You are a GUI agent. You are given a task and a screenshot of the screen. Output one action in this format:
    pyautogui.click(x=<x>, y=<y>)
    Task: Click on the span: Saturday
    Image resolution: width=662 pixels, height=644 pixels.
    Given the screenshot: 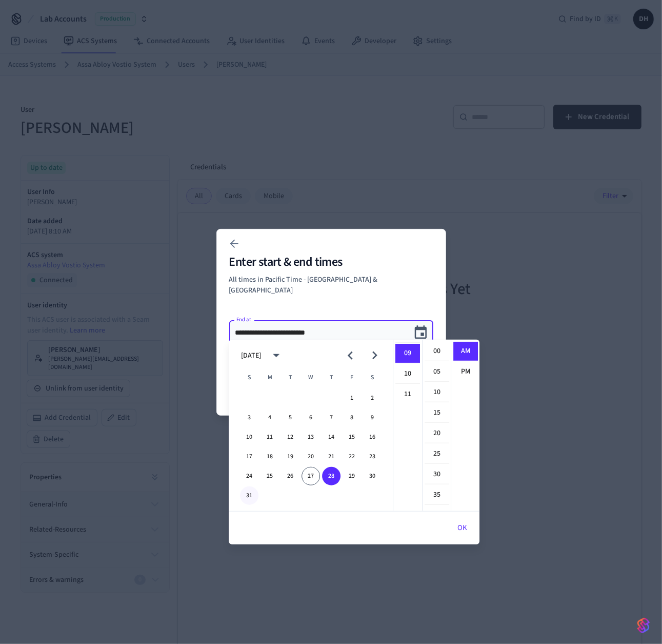 What is the action you would take?
    pyautogui.click(x=373, y=378)
    